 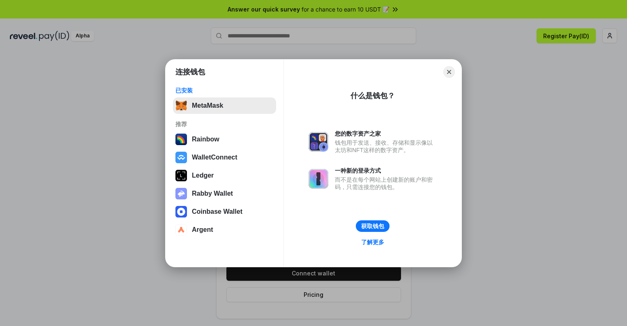 I want to click on a: 了解更多, so click(x=373, y=242).